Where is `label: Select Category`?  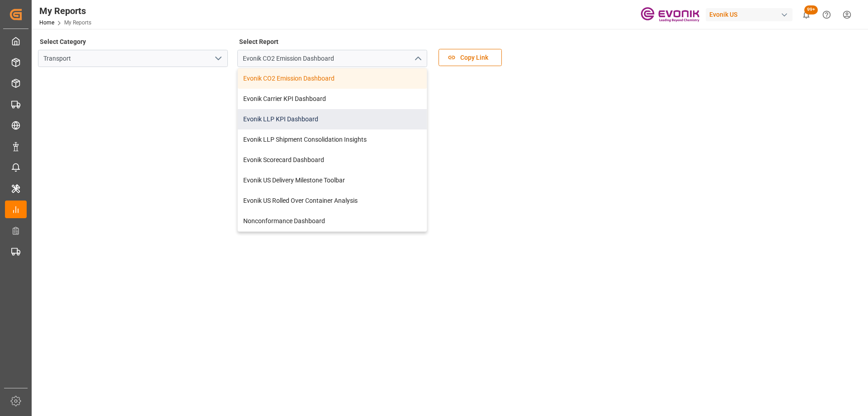 label: Select Category is located at coordinates (62, 42).